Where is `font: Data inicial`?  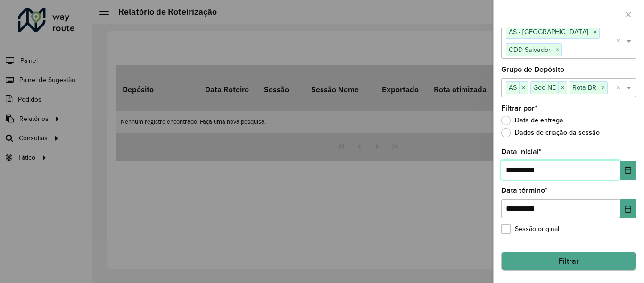 font: Data inicial is located at coordinates (520, 151).